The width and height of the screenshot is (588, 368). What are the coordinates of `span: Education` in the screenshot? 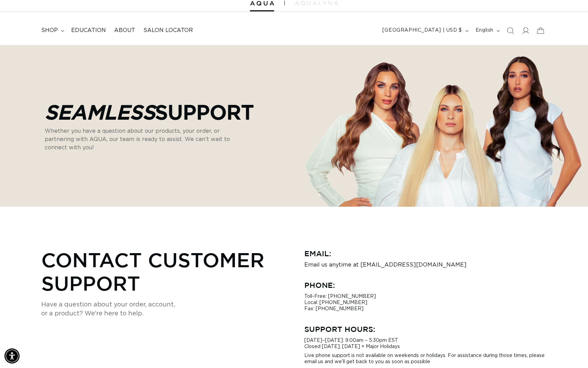 It's located at (88, 31).